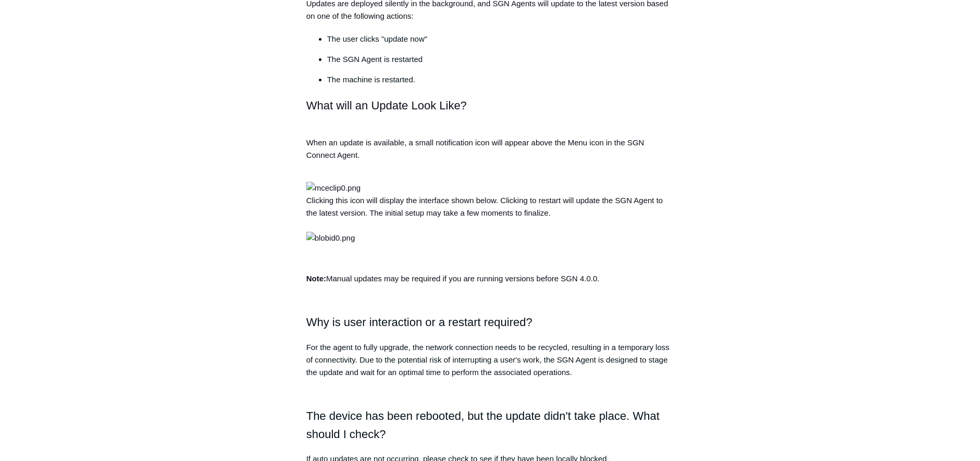 This screenshot has width=980, height=461. What do you see at coordinates (490, 425) in the screenshot?
I see `h2: The device has been rebooted, but the update didn't take place. What should I check?` at bounding box center [490, 425].